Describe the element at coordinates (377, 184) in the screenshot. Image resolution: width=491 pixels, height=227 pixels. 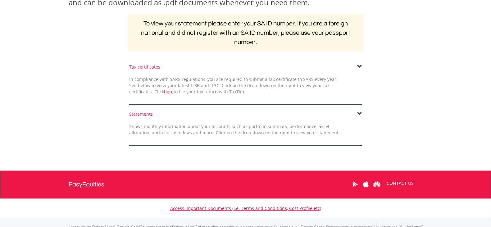
I see `a: Huawei` at that location.